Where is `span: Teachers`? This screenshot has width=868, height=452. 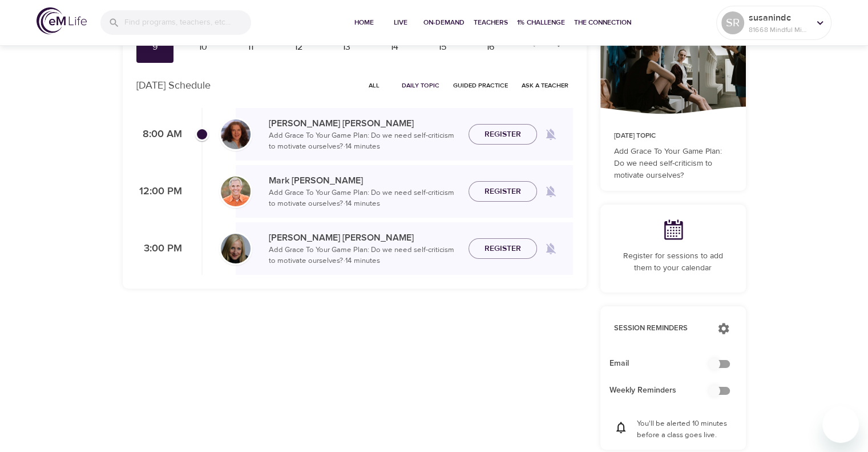 span: Teachers is located at coordinates (491, 22).